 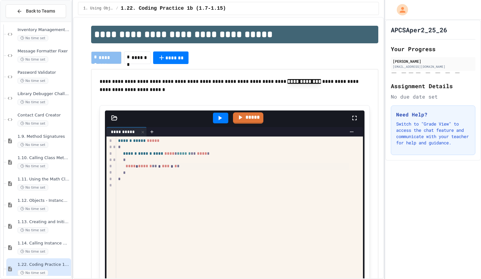 What do you see at coordinates (433, 86) in the screenshot?
I see `h2: Assignment Details` at bounding box center [433, 86].